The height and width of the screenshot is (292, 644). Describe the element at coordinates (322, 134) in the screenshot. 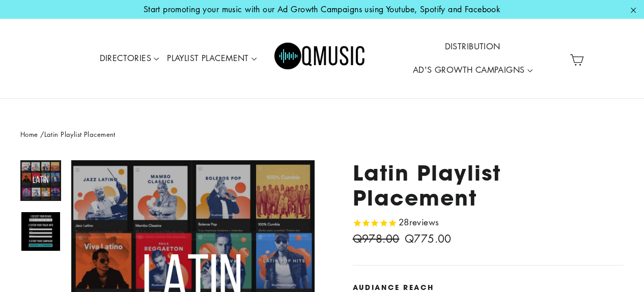

I see `nav: breadcrumbs` at that location.